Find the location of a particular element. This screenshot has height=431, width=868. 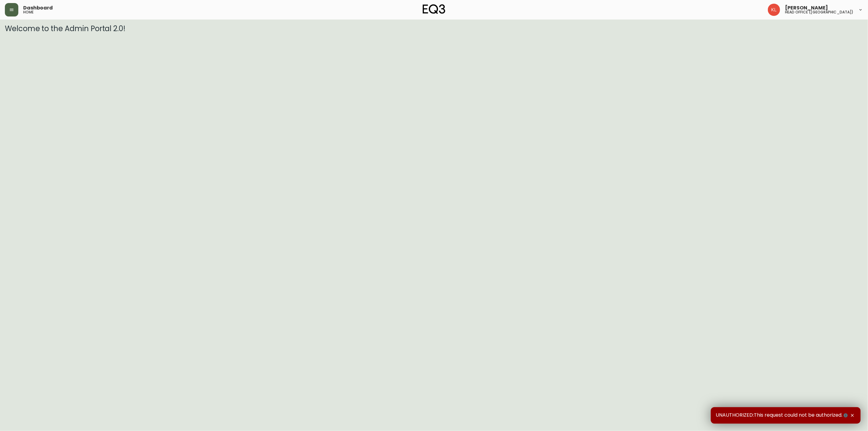

img: 2c0c8aa7421344cf0398c7f872b772b5 is located at coordinates (774, 10).